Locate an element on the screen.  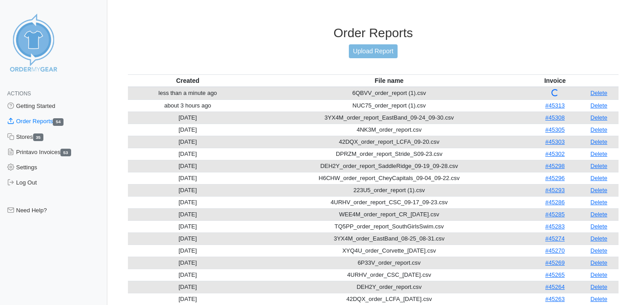
a: #45285 is located at coordinates (555, 214).